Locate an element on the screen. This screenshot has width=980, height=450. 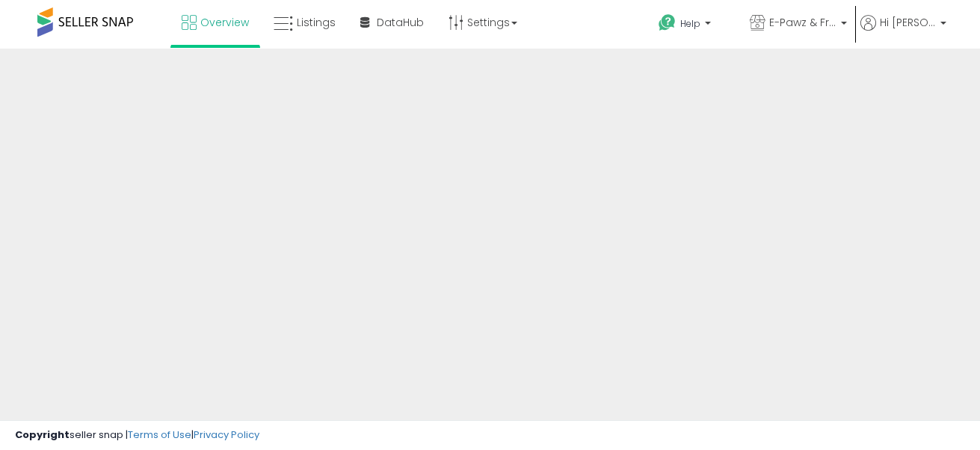
a: Terms of Use is located at coordinates (159, 434).